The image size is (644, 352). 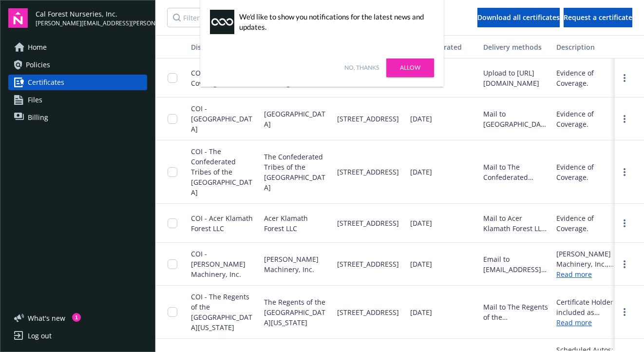 I want to click on button: Request a certificate, so click(x=598, y=18).